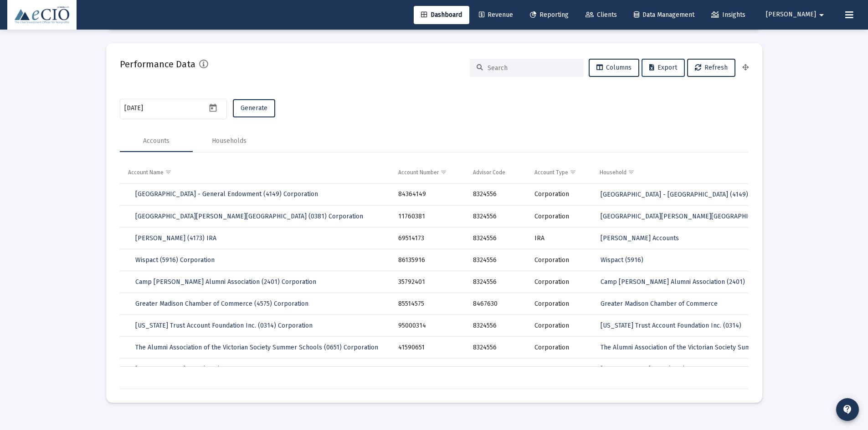 The height and width of the screenshot is (430, 868). I want to click on span: Show filter options for column 'Household', so click(631, 172).